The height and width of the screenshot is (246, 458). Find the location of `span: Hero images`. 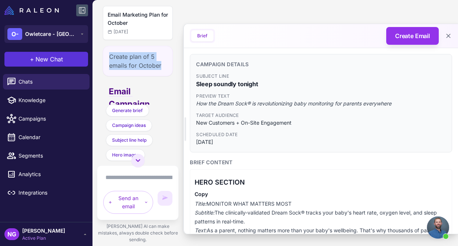

span: Hero images is located at coordinates (125, 155).